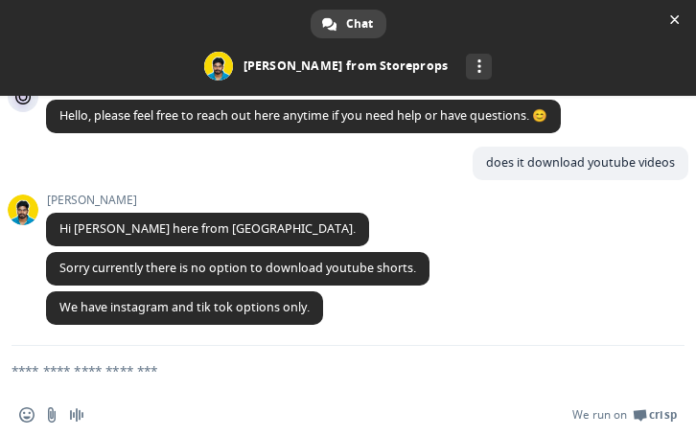 Image resolution: width=696 pixels, height=436 pixels. I want to click on span: Hello, please feel free to reach out here anytime if you need help or have questions. 😊, so click(303, 115).